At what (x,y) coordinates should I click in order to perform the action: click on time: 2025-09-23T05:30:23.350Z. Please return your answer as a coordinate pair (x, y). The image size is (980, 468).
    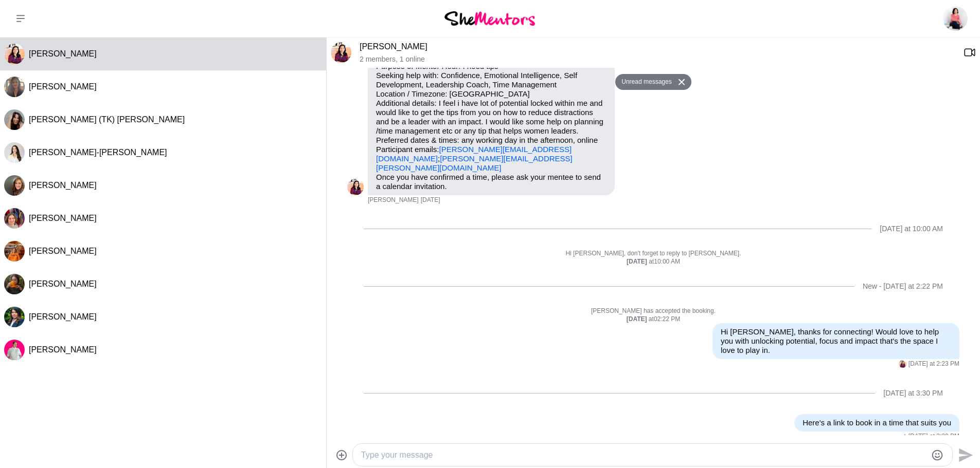
    Looking at the image, I should click on (933, 437).